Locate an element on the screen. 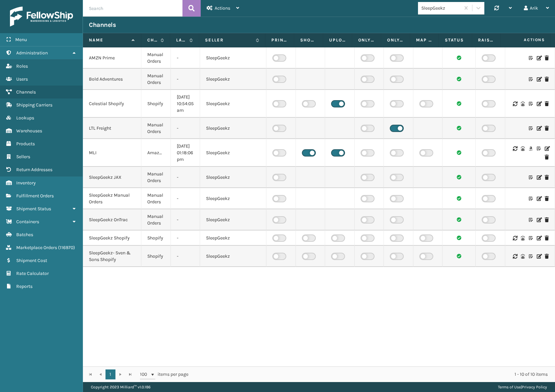 The width and height of the screenshot is (555, 392). span: Channels is located at coordinates (26, 92).